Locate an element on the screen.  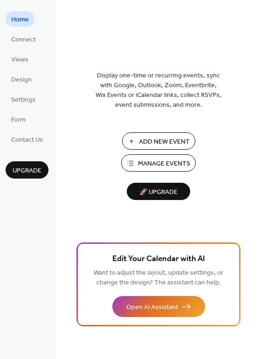
span: Manage Events is located at coordinates (164, 164).